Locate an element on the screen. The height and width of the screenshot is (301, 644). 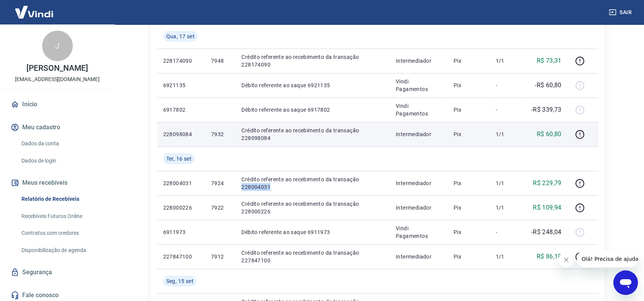
span: Seg, 15 set is located at coordinates (180, 281).